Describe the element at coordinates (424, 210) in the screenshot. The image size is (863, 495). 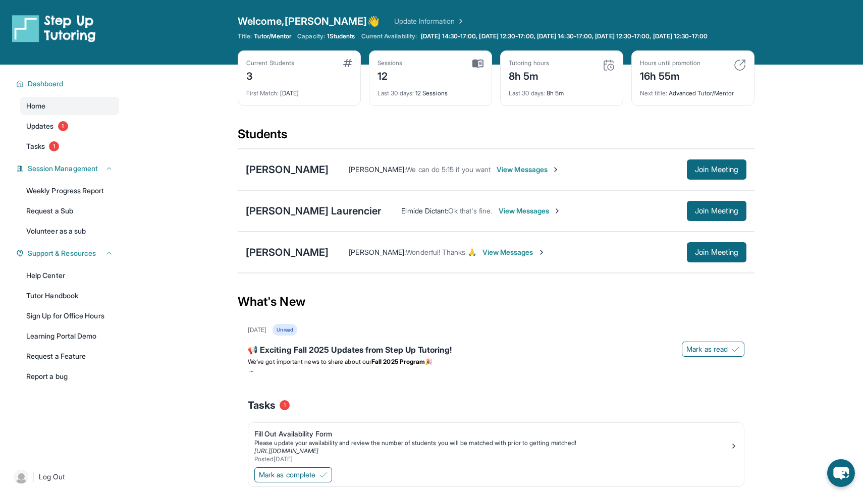
I see `span: Elmide Dictant :` at that location.